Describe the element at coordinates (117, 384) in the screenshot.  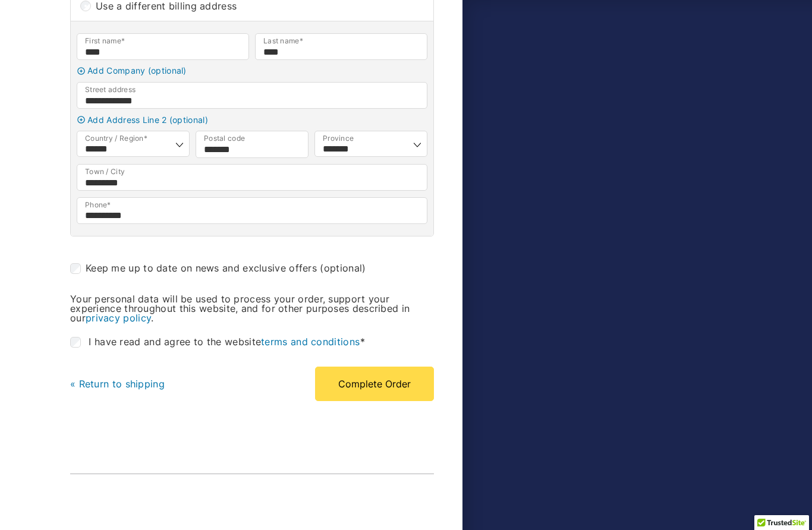
I see `a: « Return to shipping` at that location.